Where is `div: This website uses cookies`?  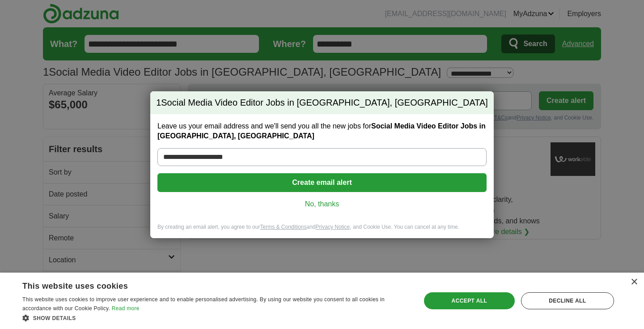
div: This website uses cookies is located at coordinates (204, 284).